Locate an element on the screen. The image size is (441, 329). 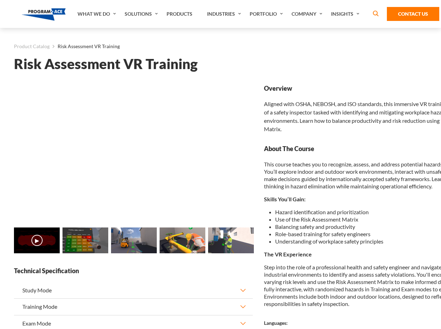
button: Training Mode is located at coordinates (133, 307).